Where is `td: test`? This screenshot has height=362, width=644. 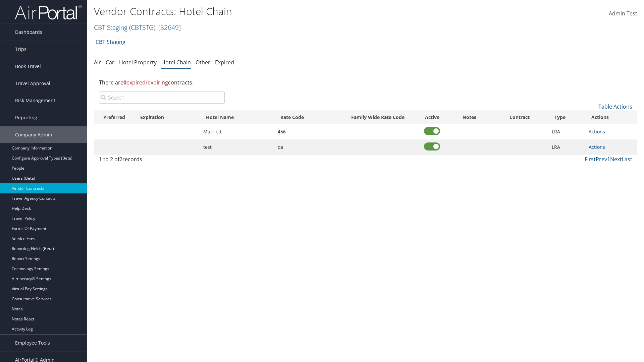
td: test is located at coordinates (237, 147).